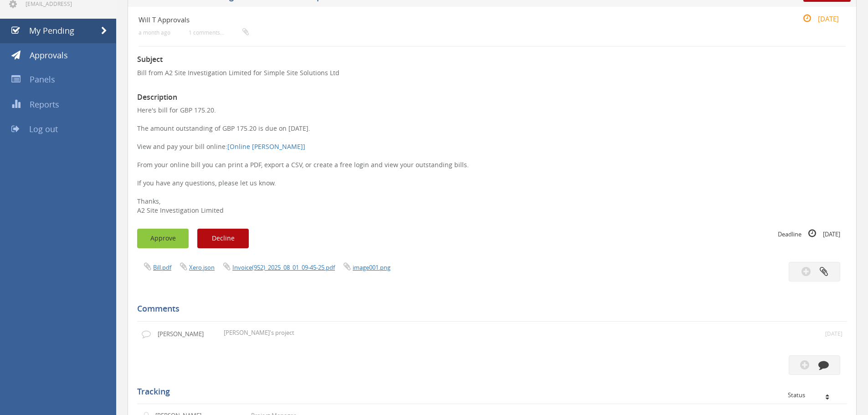  Describe the element at coordinates (429, 333) in the screenshot. I see `p: Raja's project` at that location.